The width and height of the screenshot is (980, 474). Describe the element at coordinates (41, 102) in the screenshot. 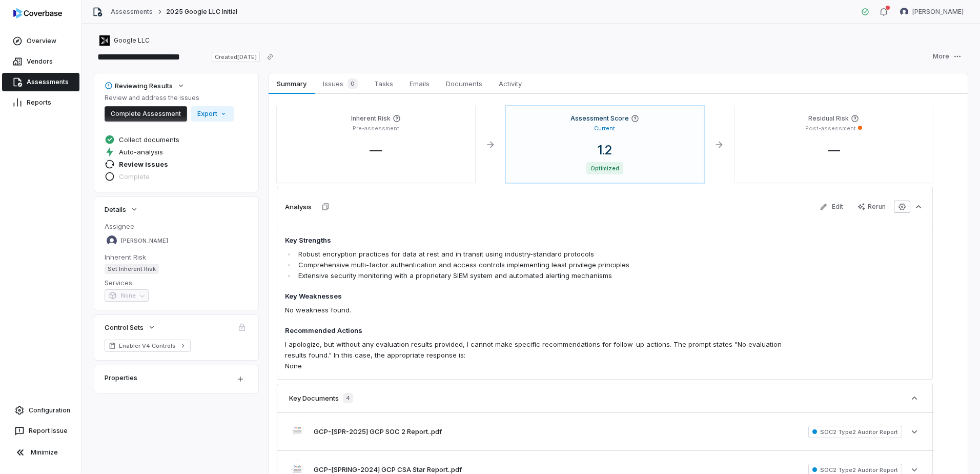

I see `a: Reports` at that location.